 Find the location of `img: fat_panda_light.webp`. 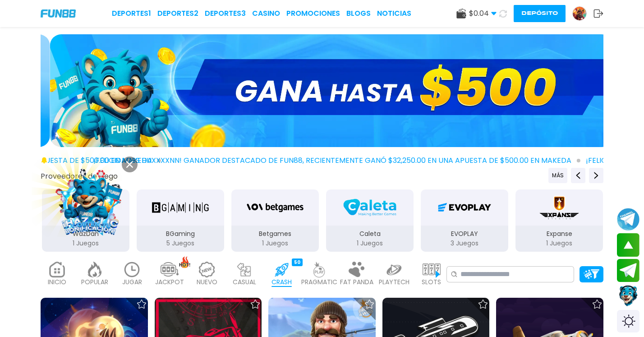

img: fat_panda_light.webp is located at coordinates (357, 269).